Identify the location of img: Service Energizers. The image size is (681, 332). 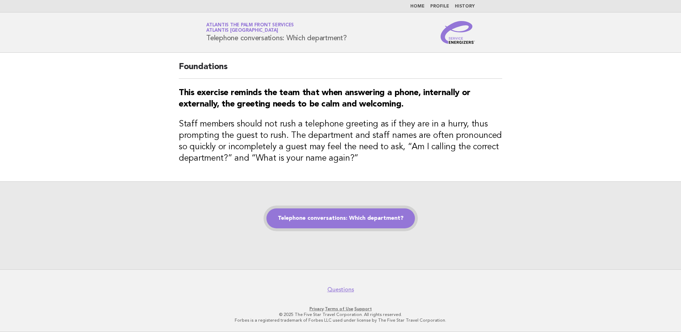
(457, 32).